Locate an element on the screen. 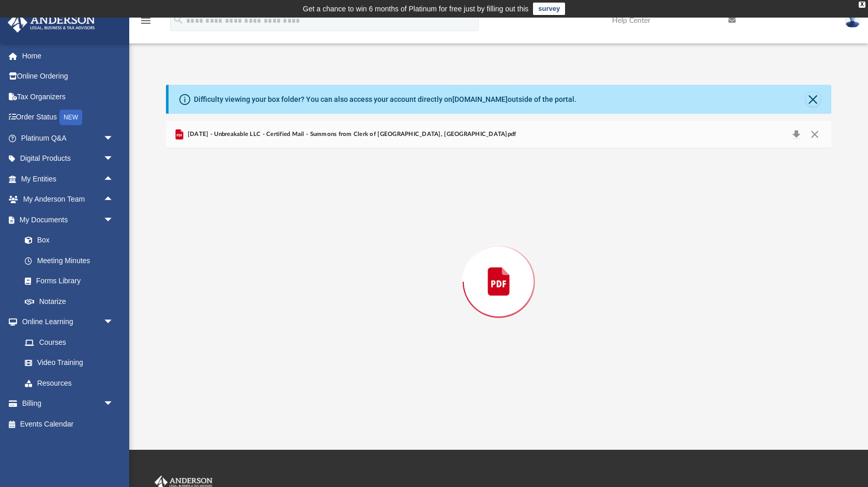  a: Order StatusNEW is located at coordinates (68, 117).